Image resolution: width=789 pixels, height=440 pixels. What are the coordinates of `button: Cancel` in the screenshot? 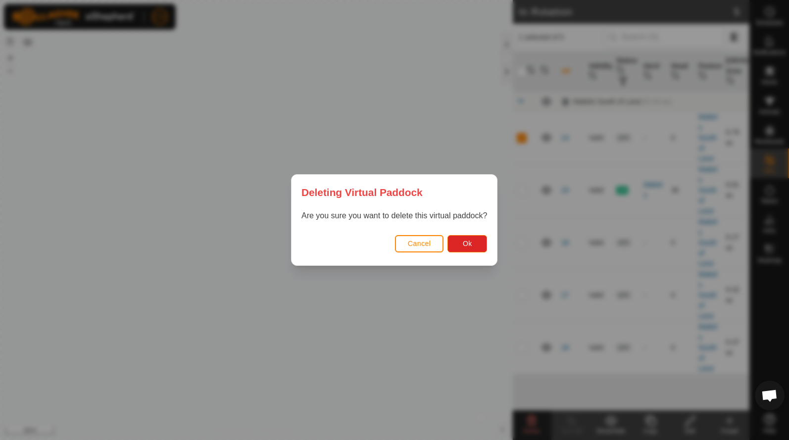 It's located at (419, 244).